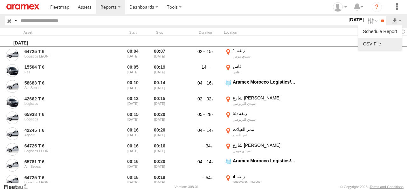 This screenshot has width=407, height=190. I want to click on label: Search Query, so click(16, 21).